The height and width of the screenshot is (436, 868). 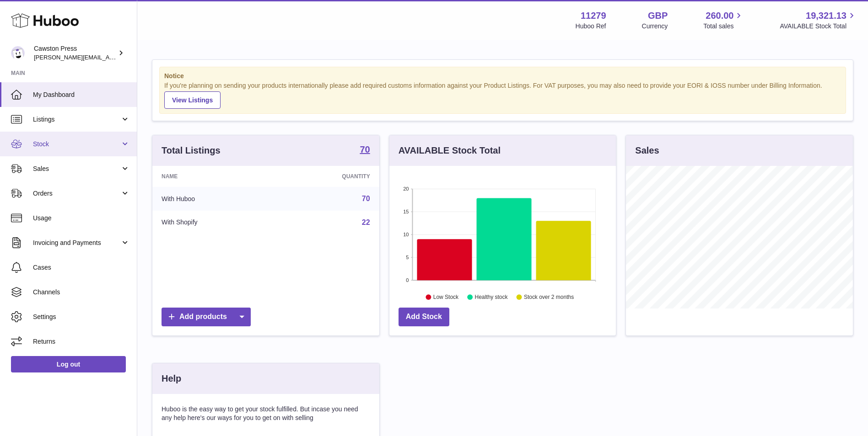 I want to click on span: 19,321.13, so click(x=826, y=16).